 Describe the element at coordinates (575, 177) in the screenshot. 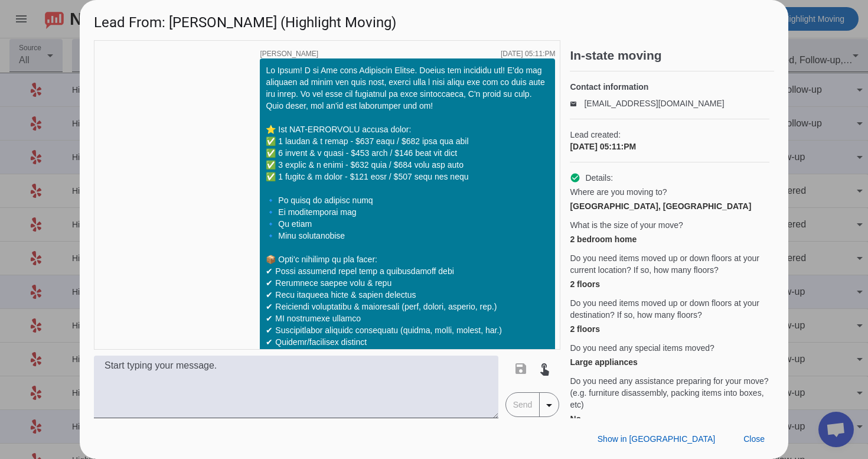

I see `mat-icon: check_circle` at that location.